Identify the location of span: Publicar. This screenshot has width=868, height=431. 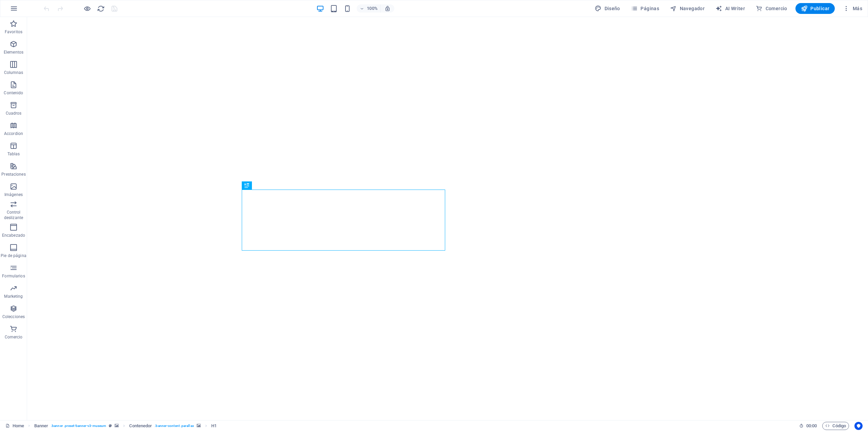
(815, 8).